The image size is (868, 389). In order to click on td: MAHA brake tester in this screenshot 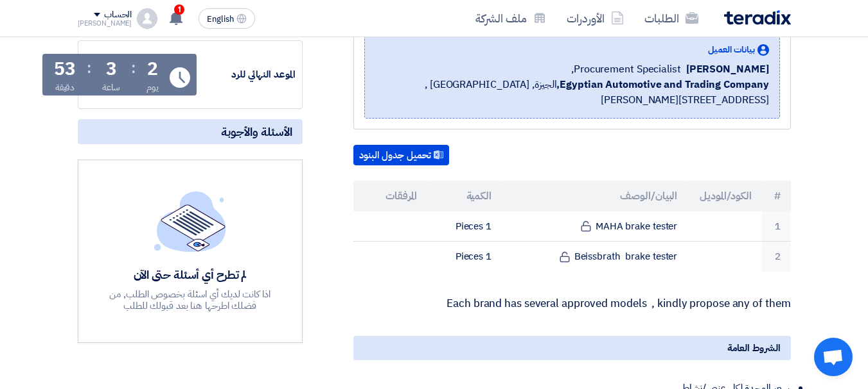, I will do `click(594, 226)`.